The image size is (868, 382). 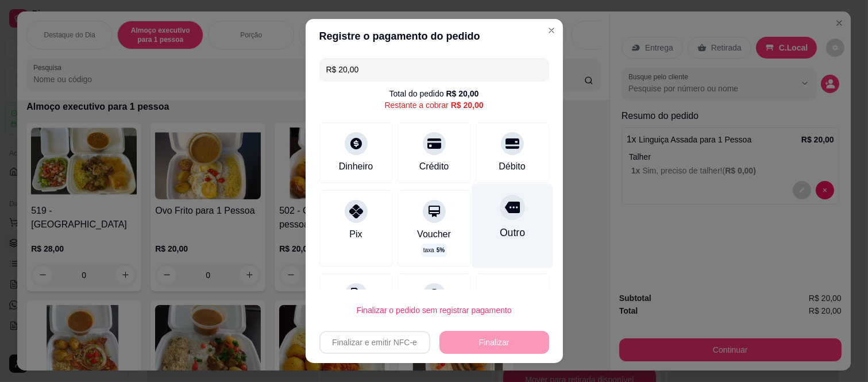 I want to click on div: Crédito, so click(x=434, y=167).